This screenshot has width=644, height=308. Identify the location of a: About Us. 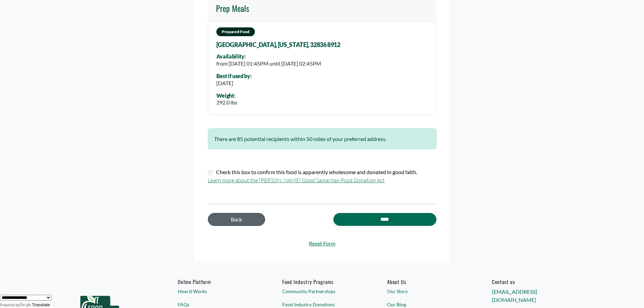
(427, 281).